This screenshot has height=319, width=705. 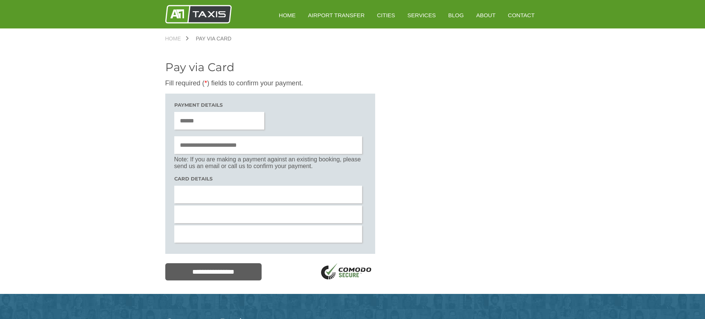 What do you see at coordinates (214, 39) in the screenshot?
I see `a: Pay via Card` at bounding box center [214, 39].